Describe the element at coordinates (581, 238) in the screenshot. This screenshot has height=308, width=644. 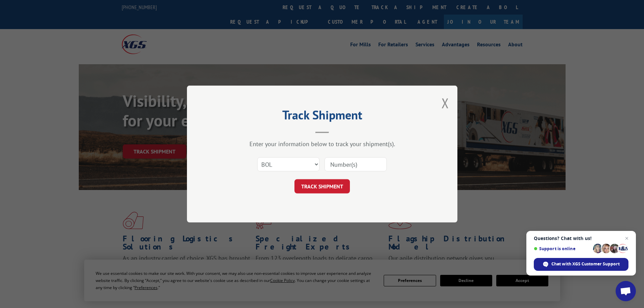
I see `span: Questions? Chat with us!` at that location.